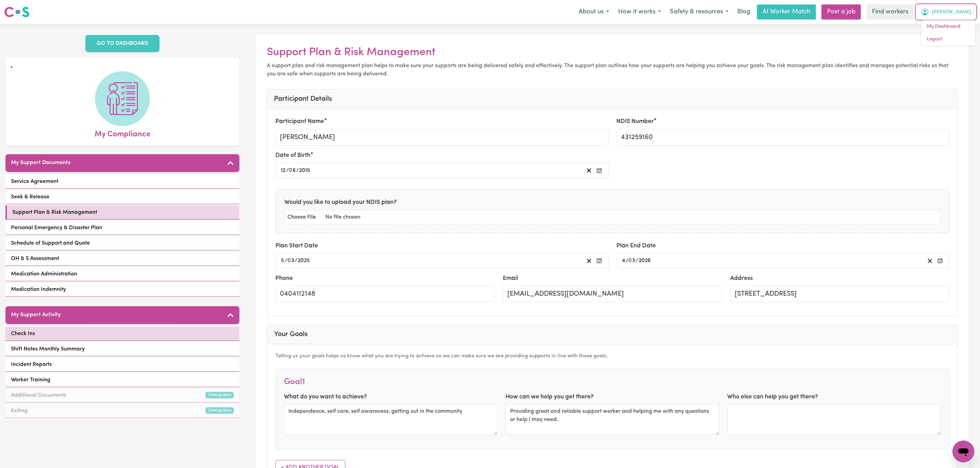 The height and width of the screenshot is (468, 980). What do you see at coordinates (122, 259) in the screenshot?
I see `a: OH & S Assessment` at bounding box center [122, 259].